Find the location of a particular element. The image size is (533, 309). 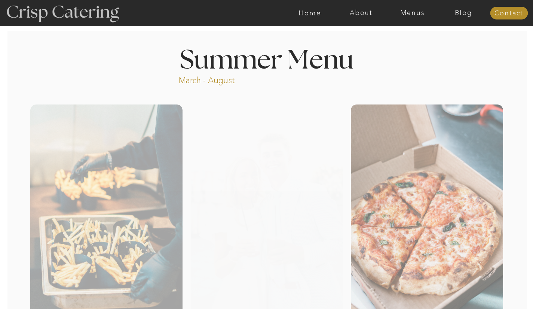

nav: Home is located at coordinates (310, 13).